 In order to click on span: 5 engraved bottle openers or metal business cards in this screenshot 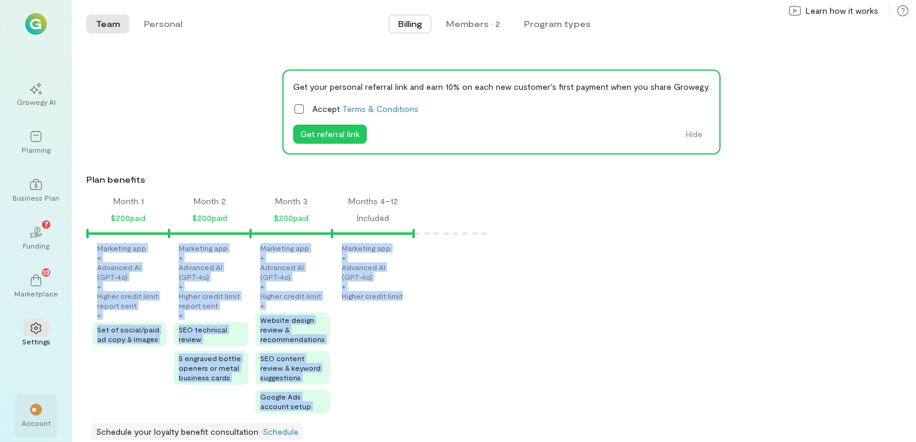, I will do `click(210, 368)`.